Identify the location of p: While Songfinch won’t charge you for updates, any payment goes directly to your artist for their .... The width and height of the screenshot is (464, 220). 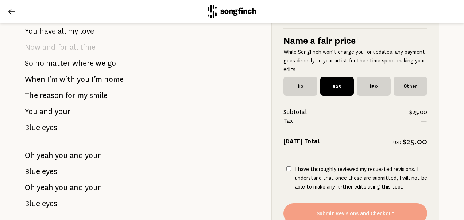
(355, 61).